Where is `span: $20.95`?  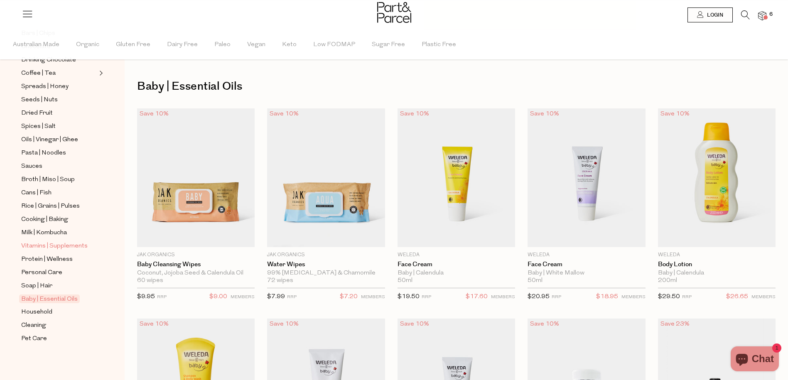
span: $20.95 is located at coordinates (538, 297).